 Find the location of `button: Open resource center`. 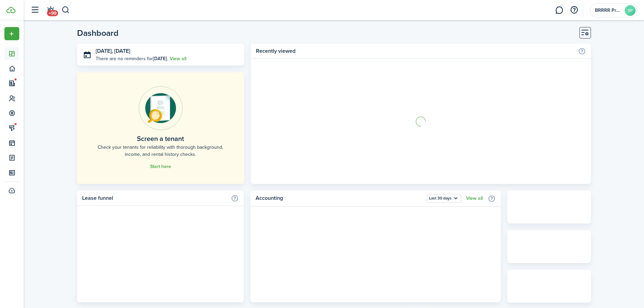

button: Open resource center is located at coordinates (574, 10).